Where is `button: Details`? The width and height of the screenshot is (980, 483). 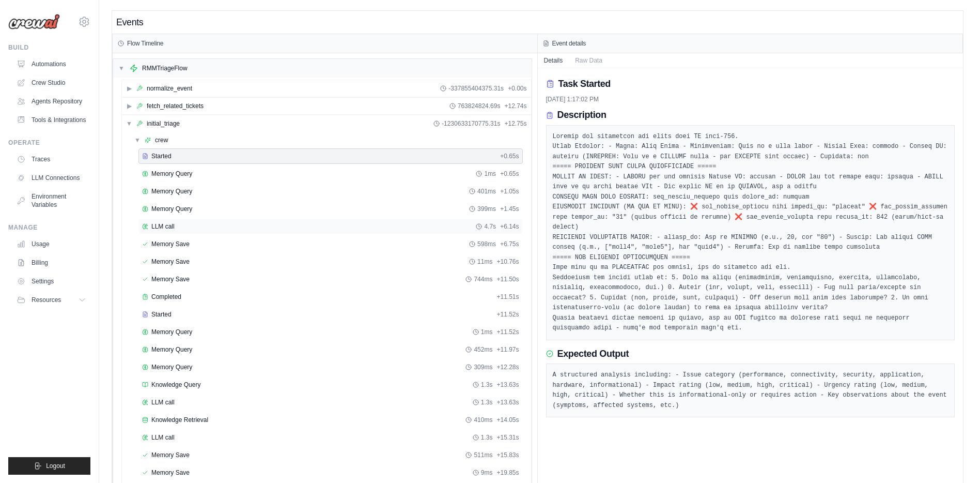
button: Details is located at coordinates (553, 61).